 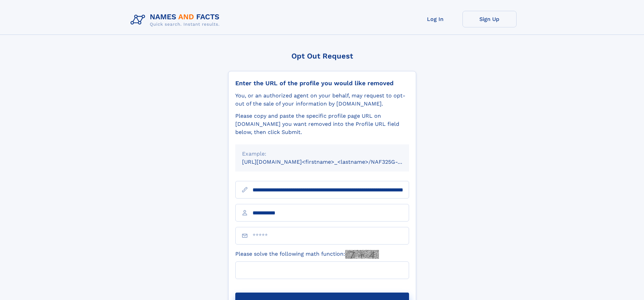 What do you see at coordinates (322, 83) in the screenshot?
I see `div: Enter the URL of the profile you would like removed` at bounding box center [322, 83].